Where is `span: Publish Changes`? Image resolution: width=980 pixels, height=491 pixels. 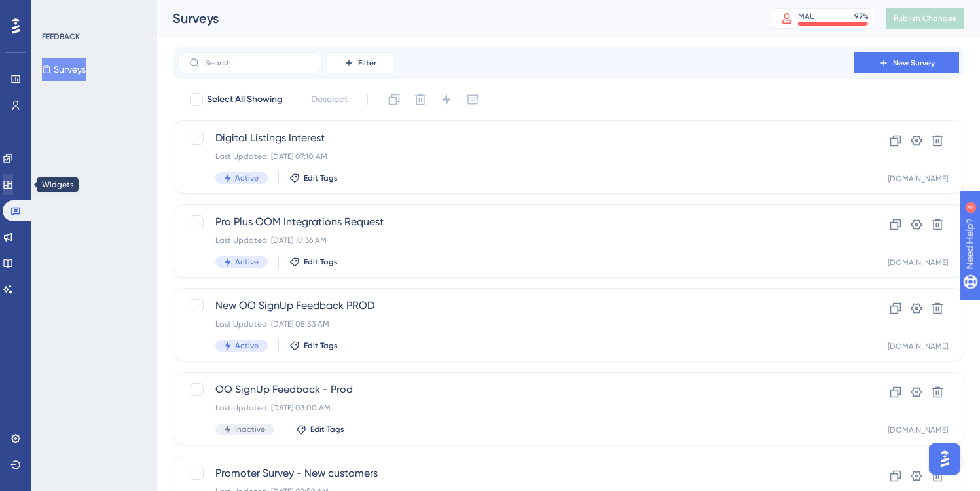 span: Publish Changes is located at coordinates (925, 18).